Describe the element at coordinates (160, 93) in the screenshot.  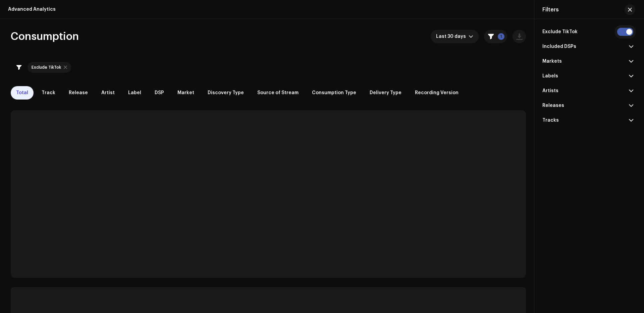
I see `span: DSP` at that location.